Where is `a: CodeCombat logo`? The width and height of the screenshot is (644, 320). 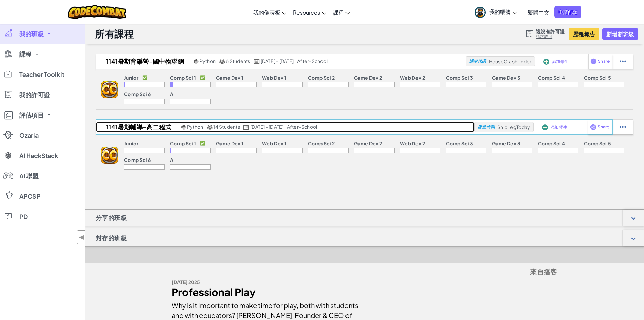
a: CodeCombat logo is located at coordinates (97, 12).